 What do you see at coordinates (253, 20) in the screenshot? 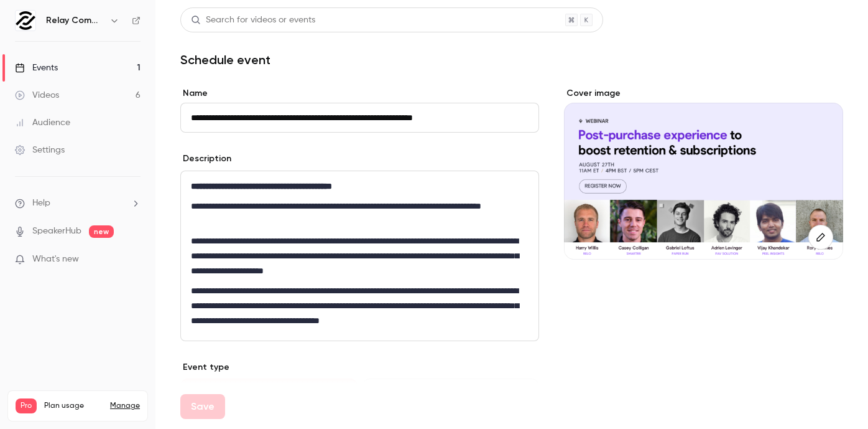
I see `div: Search for videos or events` at bounding box center [253, 20].